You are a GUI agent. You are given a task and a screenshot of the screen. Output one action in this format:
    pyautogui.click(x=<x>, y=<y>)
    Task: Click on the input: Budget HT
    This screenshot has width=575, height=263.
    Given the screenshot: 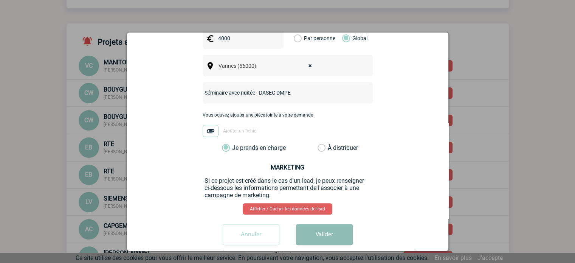 What is the action you would take?
    pyautogui.click(x=242, y=38)
    